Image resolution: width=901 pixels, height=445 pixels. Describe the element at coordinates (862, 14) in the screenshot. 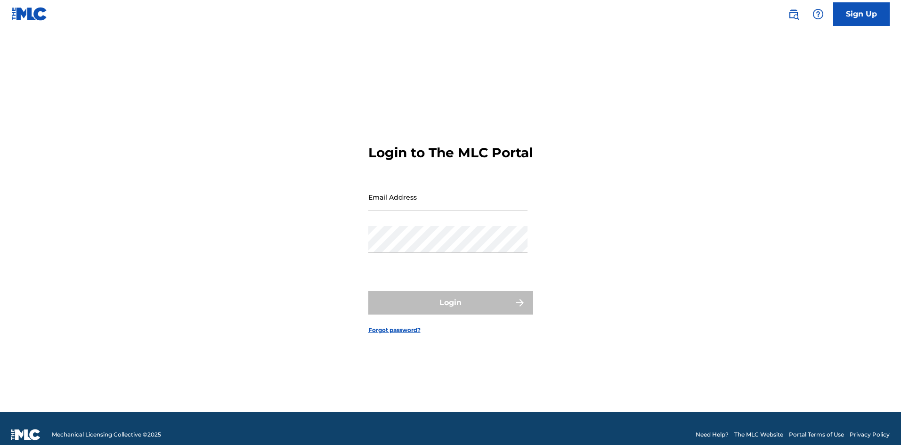

I see `a: Sign Up` at that location.